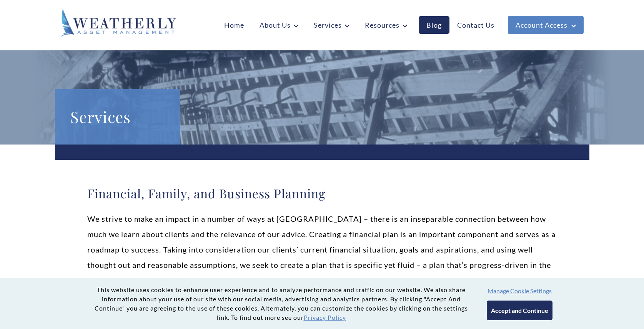 The width and height of the screenshot is (644, 329). Describe the element at coordinates (322, 193) in the screenshot. I see `h2: Financial, Family, and Business Planning` at that location.